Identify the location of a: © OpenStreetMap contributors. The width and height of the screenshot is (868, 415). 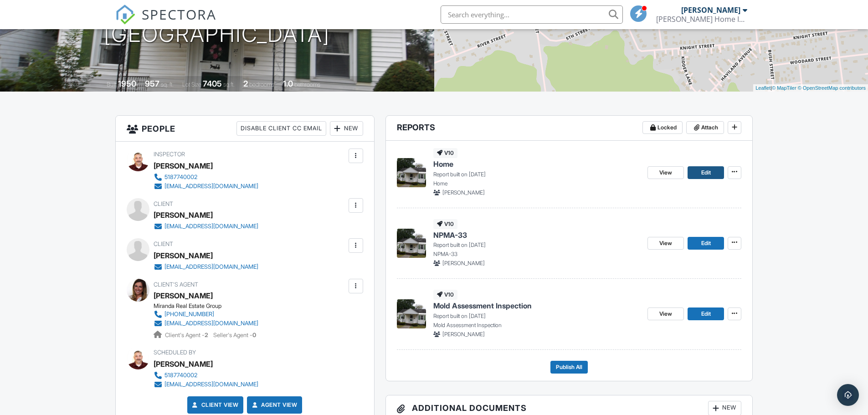
(831, 88).